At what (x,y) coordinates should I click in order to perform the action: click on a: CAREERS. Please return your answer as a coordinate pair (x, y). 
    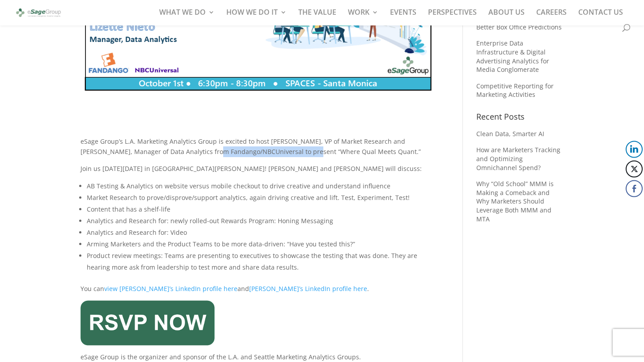
    Looking at the image, I should click on (552, 17).